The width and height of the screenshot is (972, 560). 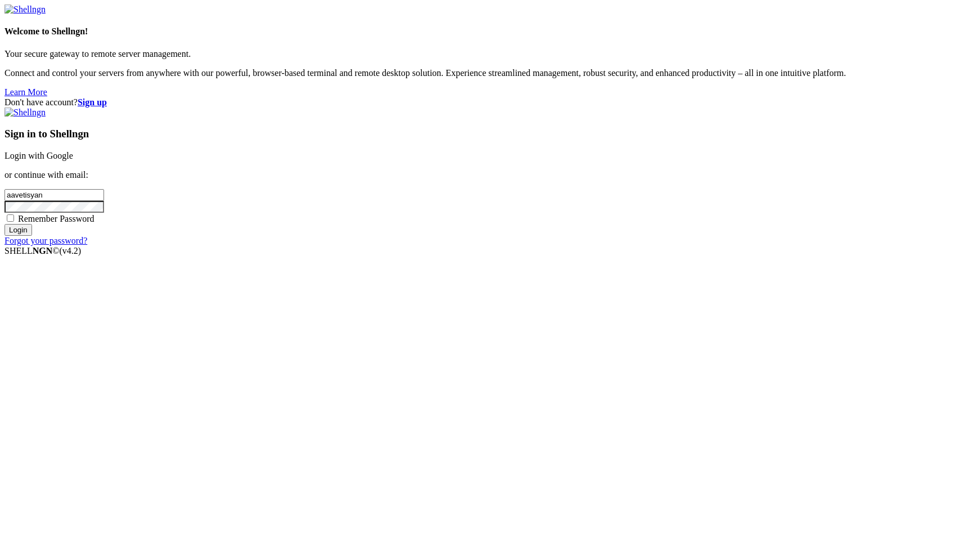 What do you see at coordinates (93, 102) in the screenshot?
I see `strong: Sign up` at bounding box center [93, 102].